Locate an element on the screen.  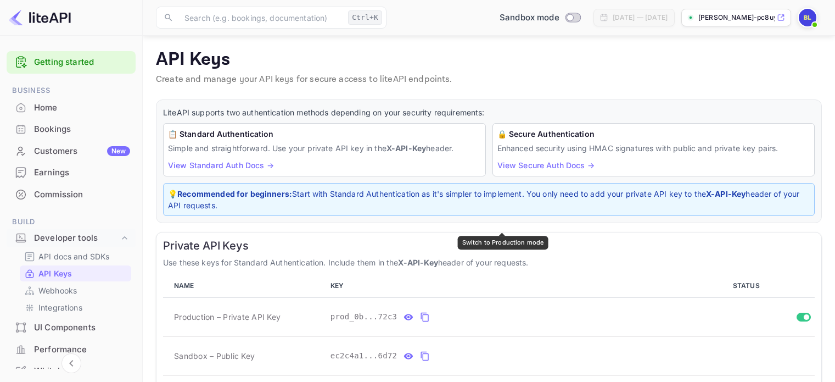
a: Whitelabel is located at coordinates (71, 370).